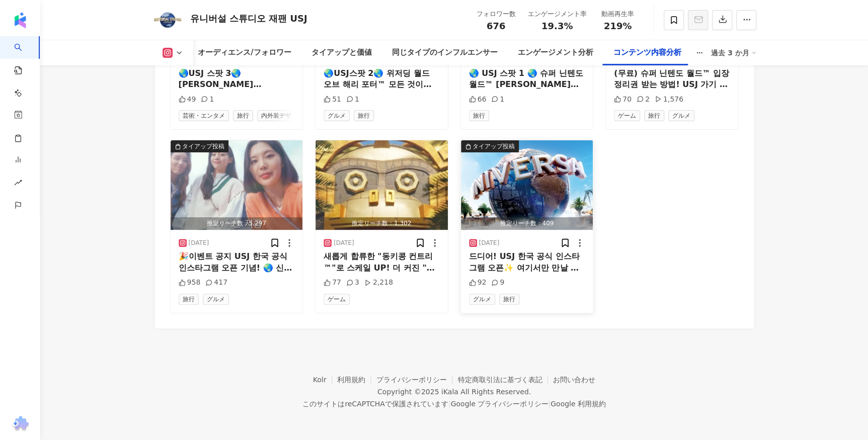 The width and height of the screenshot is (868, 440). What do you see at coordinates (496, 26) in the screenshot?
I see `span: 676` at bounding box center [496, 26].